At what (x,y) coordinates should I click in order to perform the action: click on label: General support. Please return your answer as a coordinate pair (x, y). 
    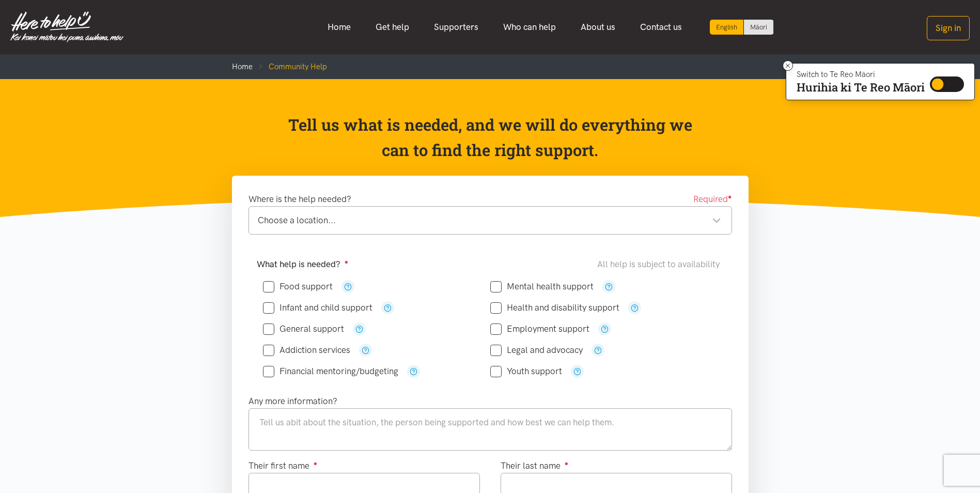
    Looking at the image, I should click on (303, 329).